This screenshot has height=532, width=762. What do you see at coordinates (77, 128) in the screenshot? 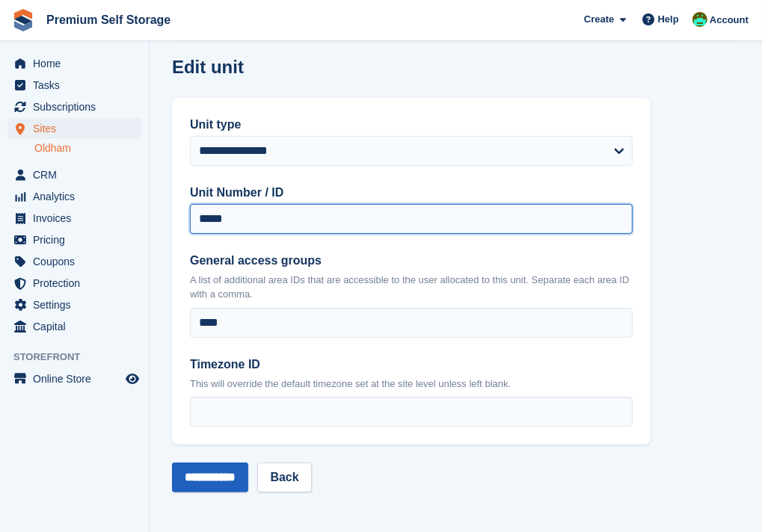
I see `span: Sites` at bounding box center [77, 128].